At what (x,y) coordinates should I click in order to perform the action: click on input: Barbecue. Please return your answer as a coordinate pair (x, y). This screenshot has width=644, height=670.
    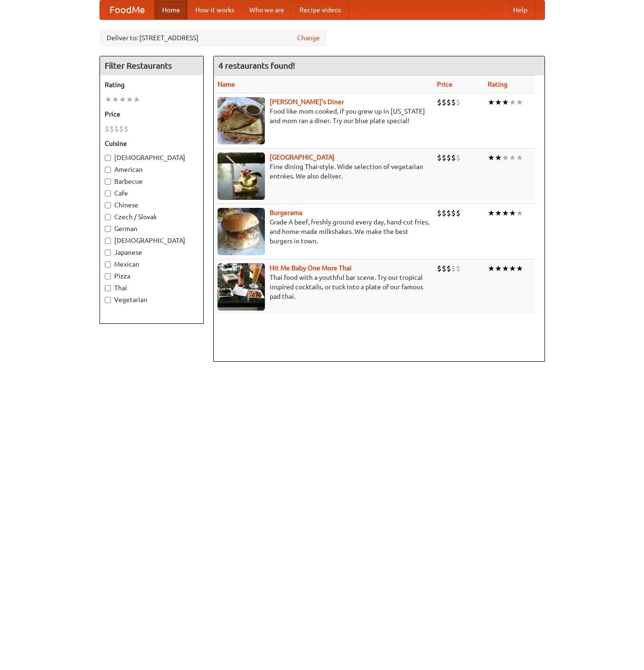
    Looking at the image, I should click on (107, 181).